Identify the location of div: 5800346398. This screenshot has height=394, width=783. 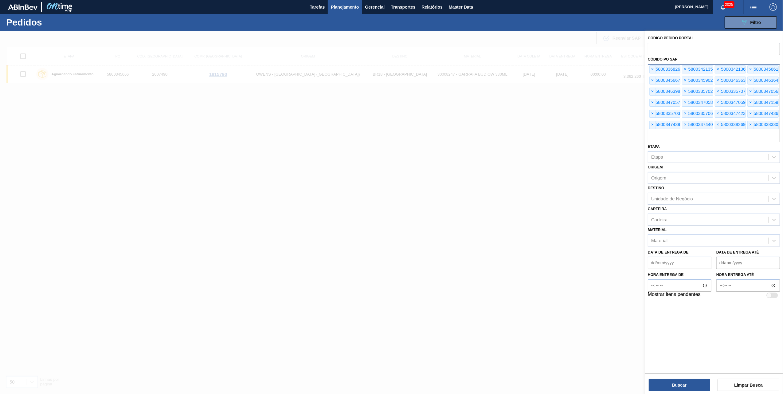
(665, 92).